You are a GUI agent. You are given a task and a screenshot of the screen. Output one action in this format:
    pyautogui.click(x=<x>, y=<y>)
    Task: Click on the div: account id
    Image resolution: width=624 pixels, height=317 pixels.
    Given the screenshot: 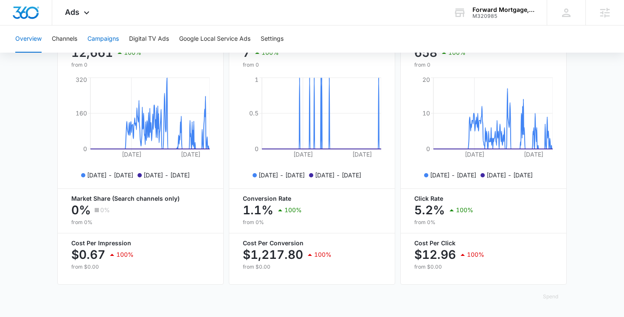 What is the action you would take?
    pyautogui.click(x=503, y=16)
    